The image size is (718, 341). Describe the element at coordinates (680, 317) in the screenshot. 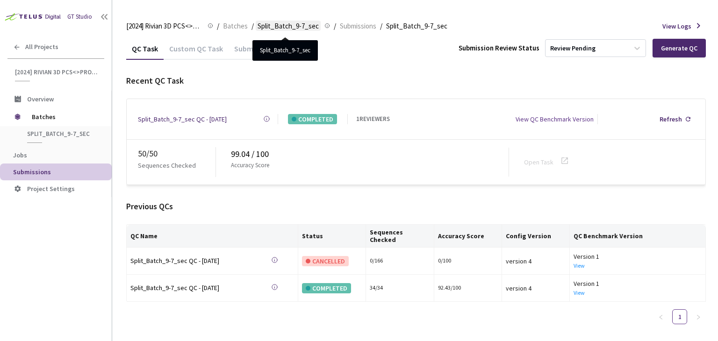

I see `li: 1` at that location.